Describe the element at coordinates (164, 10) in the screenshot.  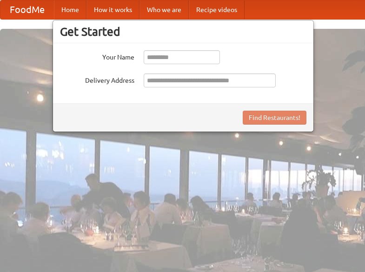
I see `a: Who we are` at that location.